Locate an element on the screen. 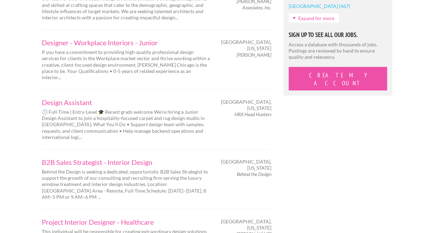 The width and height of the screenshot is (434, 233). p: Access a database with thousands of jobs. Postings are reviewed by hand to ensure quality and rel... is located at coordinates (338, 51).